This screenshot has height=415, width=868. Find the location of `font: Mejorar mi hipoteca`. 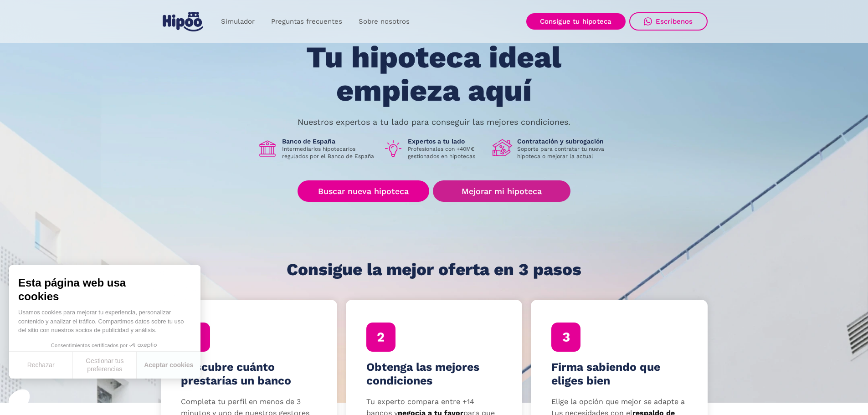

font: Mejorar mi hipoteca is located at coordinates (502, 191).